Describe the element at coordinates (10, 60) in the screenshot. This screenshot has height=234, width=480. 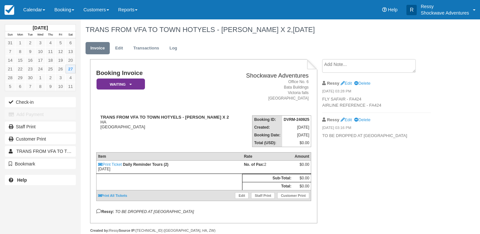
I see `a: 14` at that location.